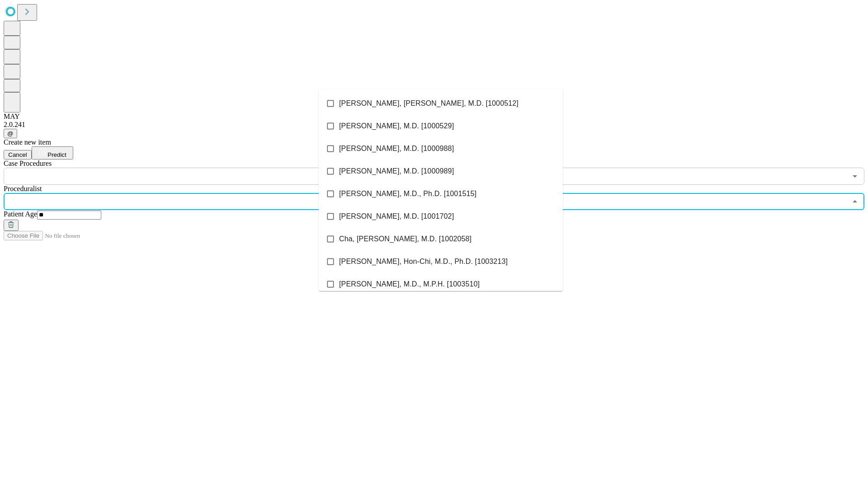 The image size is (868, 488). I want to click on span: Proceduralist, so click(23, 188).